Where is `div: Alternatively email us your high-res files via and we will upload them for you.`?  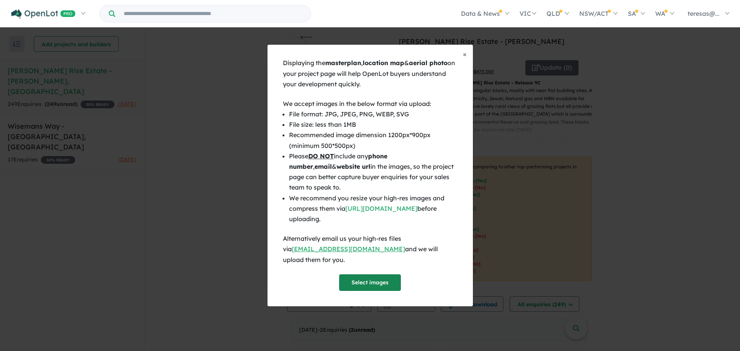
div: Alternatively email us your high-res files via and we will upload them for you. is located at coordinates (370, 249).